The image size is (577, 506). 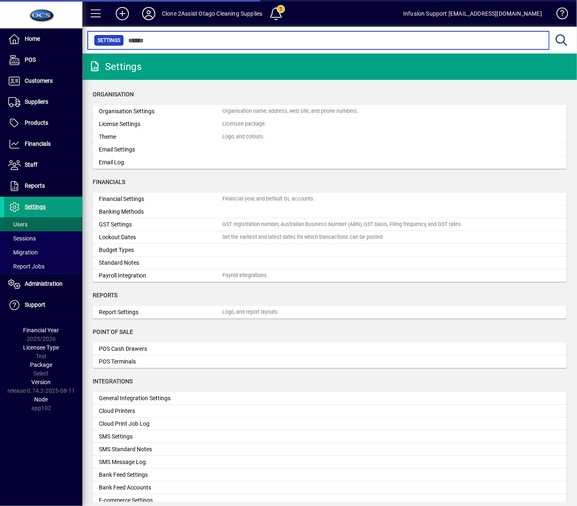 What do you see at coordinates (161, 424) in the screenshot?
I see `div: Cloud Print Job Log` at bounding box center [161, 424].